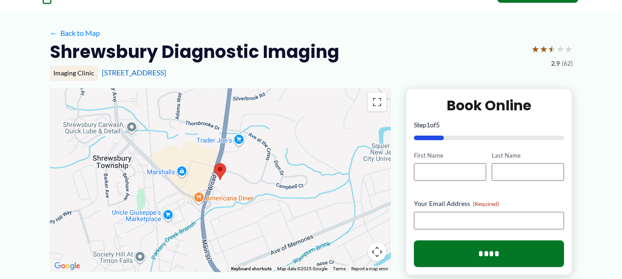 The image size is (622, 279). I want to click on label: Your Email Address, so click(489, 204).